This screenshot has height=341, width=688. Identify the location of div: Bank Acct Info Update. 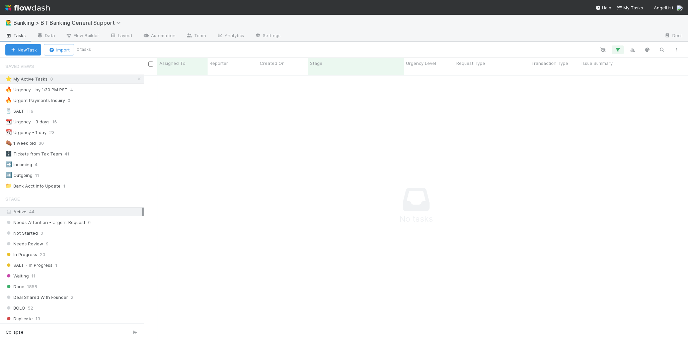
(33, 186).